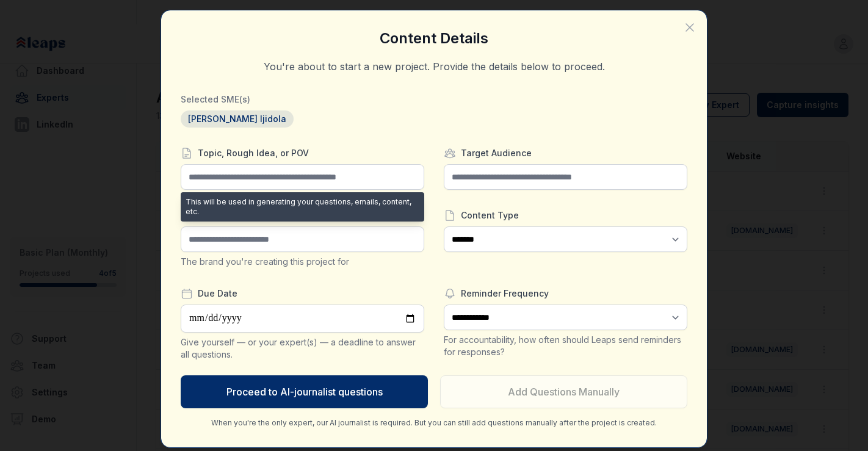 This screenshot has width=868, height=451. What do you see at coordinates (302, 349) in the screenshot?
I see `div: Give yourself — or your expert(s) — a deadline to answer all questions.` at bounding box center [302, 349].